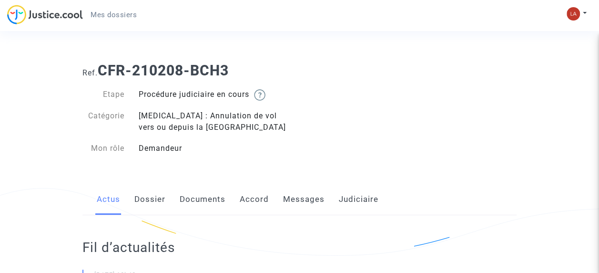  What do you see at coordinates (103, 148) in the screenshot?
I see `div: Mon rôle` at bounding box center [103, 148].